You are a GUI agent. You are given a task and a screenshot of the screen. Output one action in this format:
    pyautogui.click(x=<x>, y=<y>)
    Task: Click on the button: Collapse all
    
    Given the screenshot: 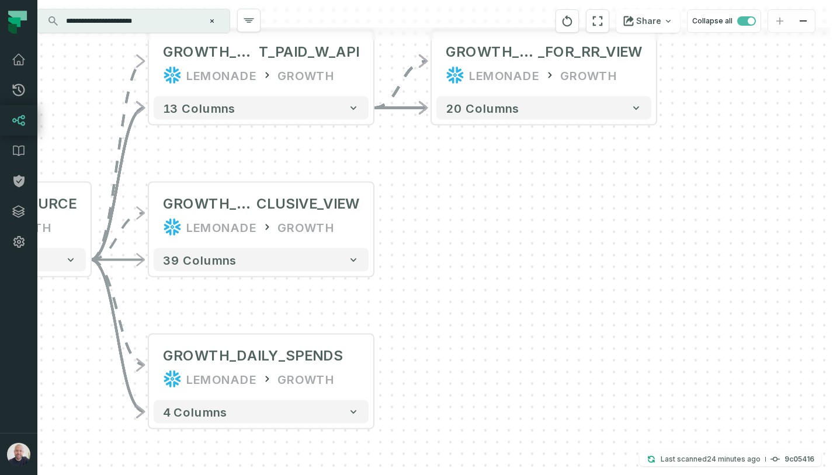 What is the action you would take?
    pyautogui.click(x=724, y=21)
    